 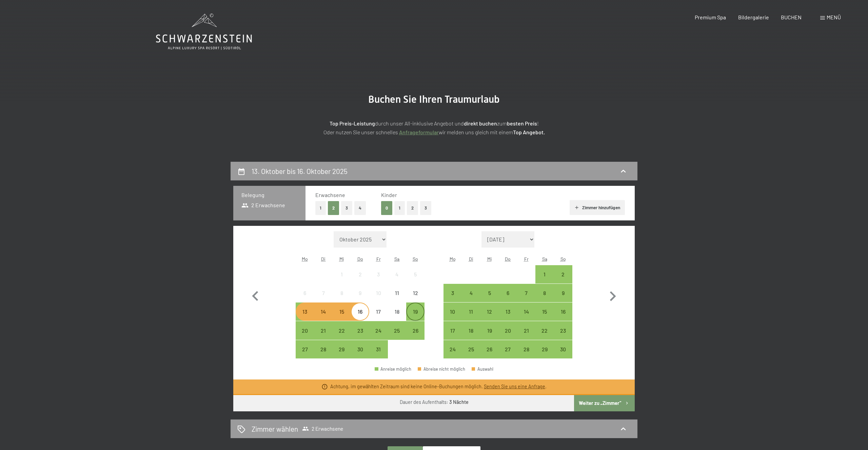 What do you see at coordinates (564, 330) in the screenshot?
I see `div: Sun Nov 23 2025` at bounding box center [564, 330].